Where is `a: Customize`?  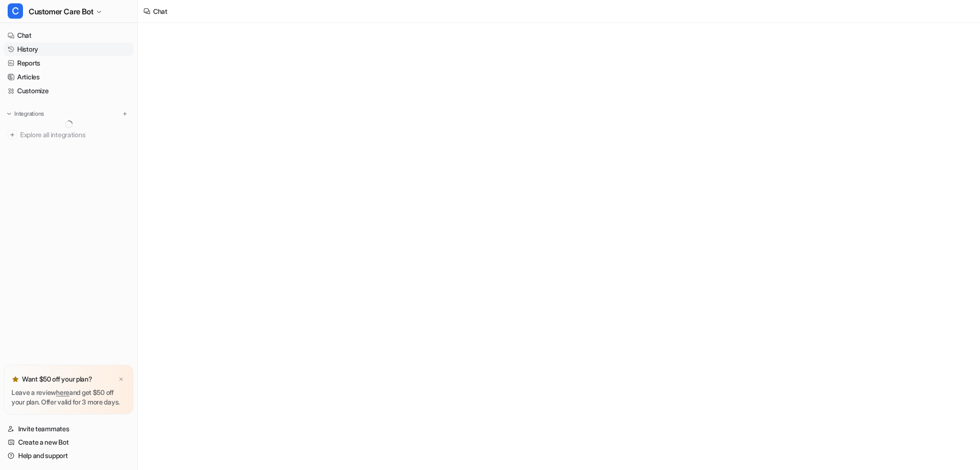 a: Customize is located at coordinates (69, 91).